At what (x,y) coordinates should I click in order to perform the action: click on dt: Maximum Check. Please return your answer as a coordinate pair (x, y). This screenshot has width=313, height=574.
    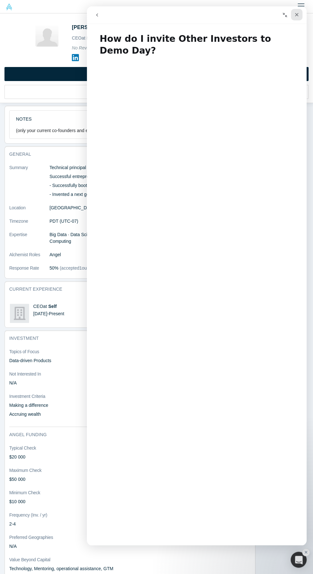
    Looking at the image, I should click on (130, 470).